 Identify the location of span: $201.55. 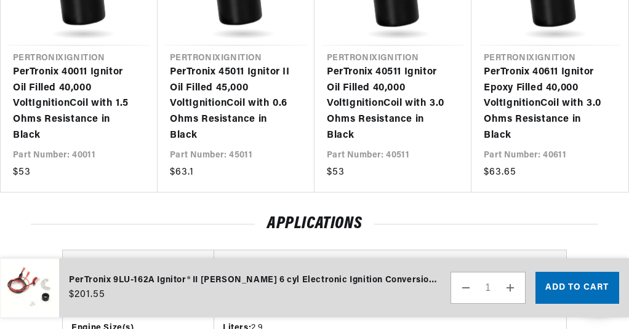
(87, 295).